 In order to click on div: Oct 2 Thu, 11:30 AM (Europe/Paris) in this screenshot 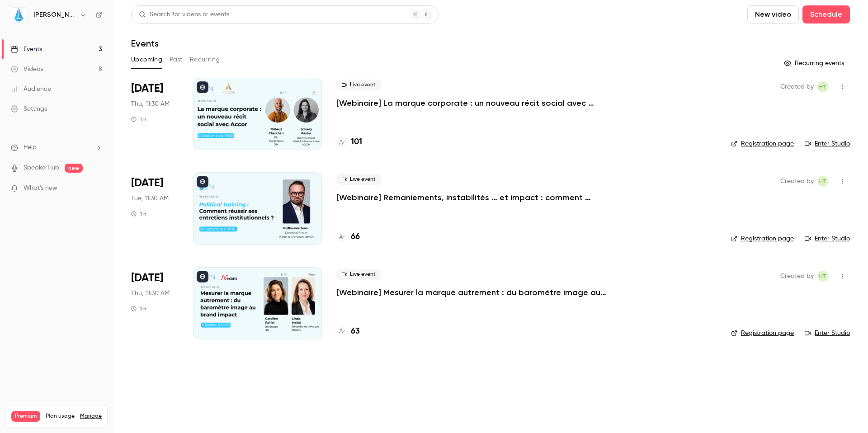, I will do `click(155, 303)`.